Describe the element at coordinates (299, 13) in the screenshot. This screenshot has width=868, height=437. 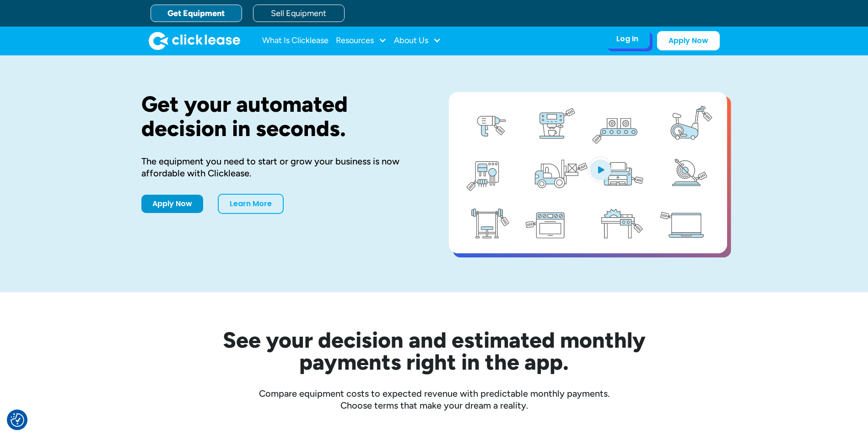
I see `a: Sell Equipment` at that location.